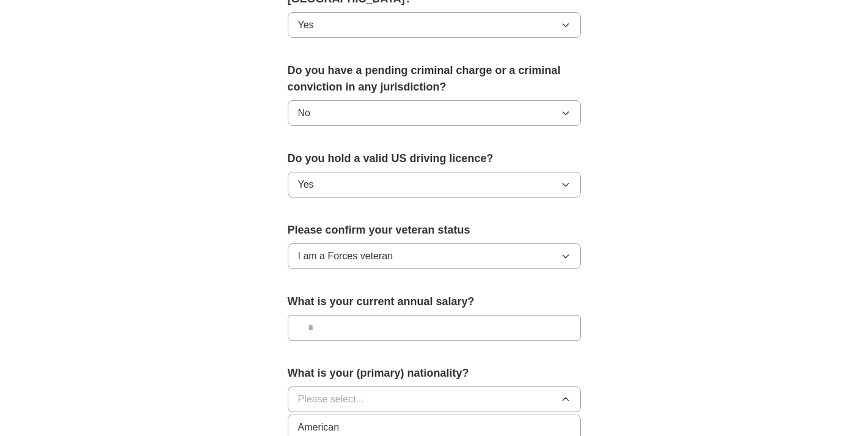 The height and width of the screenshot is (436, 868). Describe the element at coordinates (434, 79) in the screenshot. I see `label: Do you have a pending criminal charge or a criminal conviction in any jurisdiction?` at that location.